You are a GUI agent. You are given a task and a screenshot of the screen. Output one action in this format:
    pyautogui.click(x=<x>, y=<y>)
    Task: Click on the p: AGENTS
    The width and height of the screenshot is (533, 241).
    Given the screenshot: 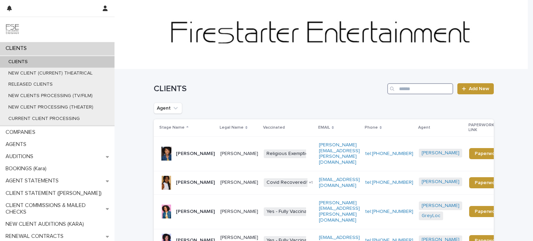 What is the action you would take?
    pyautogui.click(x=17, y=144)
    